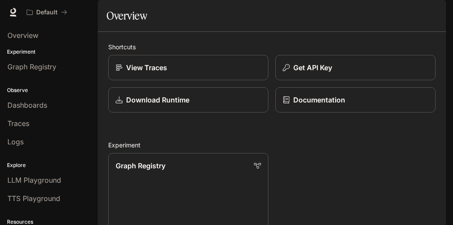 This screenshot has height=225, width=453. What do you see at coordinates (272, 47) in the screenshot?
I see `h2: Shortcuts` at bounding box center [272, 47].